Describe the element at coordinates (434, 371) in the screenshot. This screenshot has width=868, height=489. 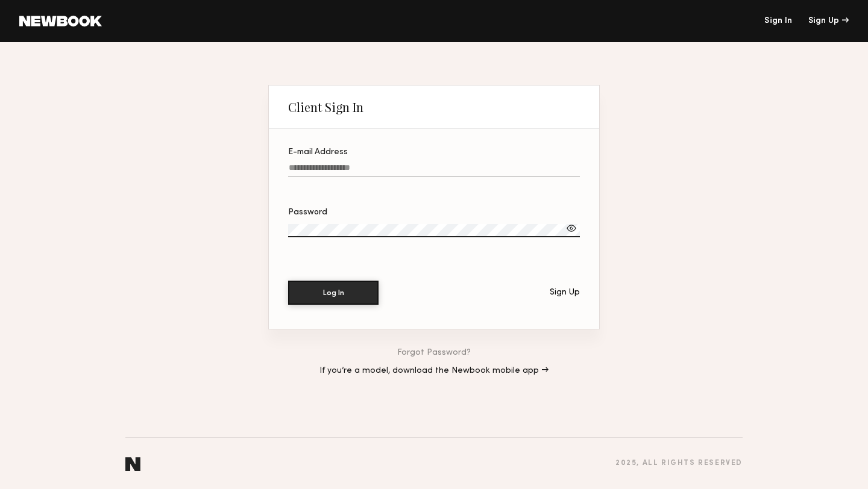
I see `a: If you’re a model, download the Newbook mobile app →` at that location.